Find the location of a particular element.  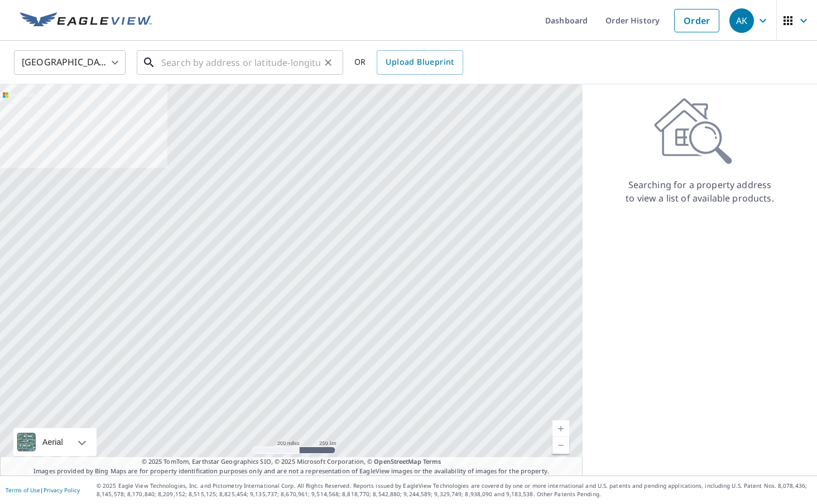

a: Terms is located at coordinates (432, 461).